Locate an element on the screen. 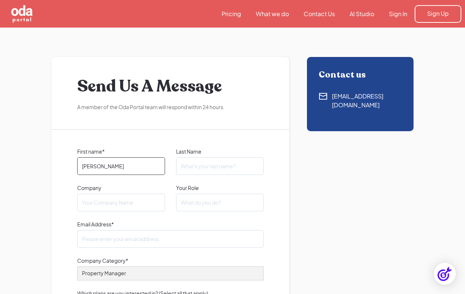  h1: Send Us A Message is located at coordinates (170, 86).